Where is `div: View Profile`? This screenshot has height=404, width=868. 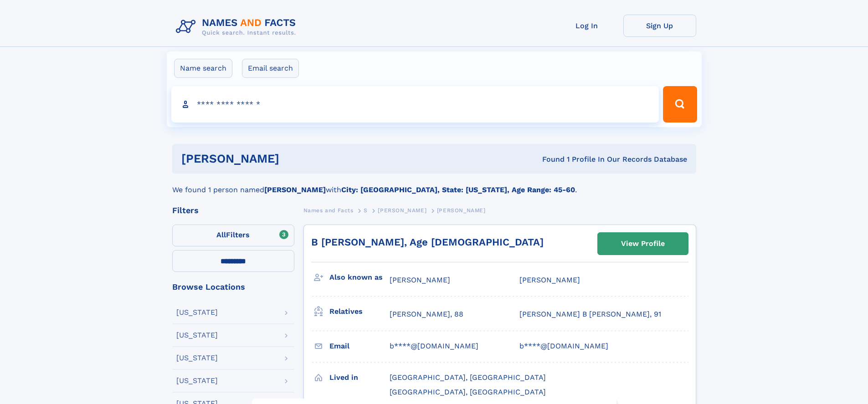
div: View Profile is located at coordinates (643, 244).